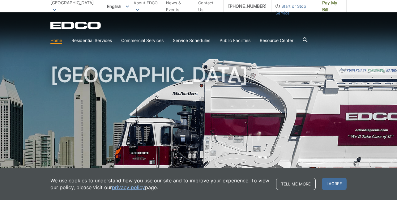 The height and width of the screenshot is (200, 397). Describe the element at coordinates (235, 40) in the screenshot. I see `a: Public Facilities` at that location.